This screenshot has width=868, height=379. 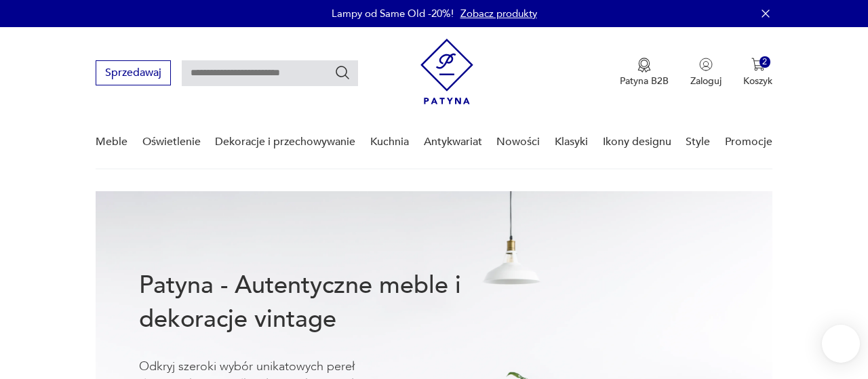 What do you see at coordinates (389, 142) in the screenshot?
I see `a: Kuchnia` at bounding box center [389, 142].